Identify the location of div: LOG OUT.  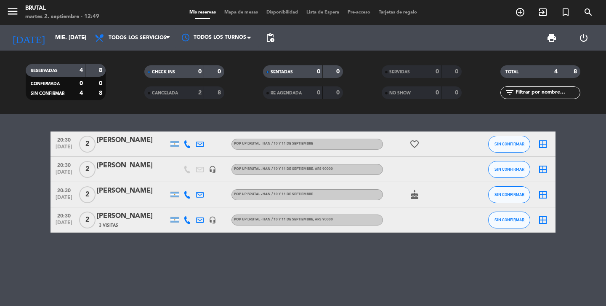
(584, 38).